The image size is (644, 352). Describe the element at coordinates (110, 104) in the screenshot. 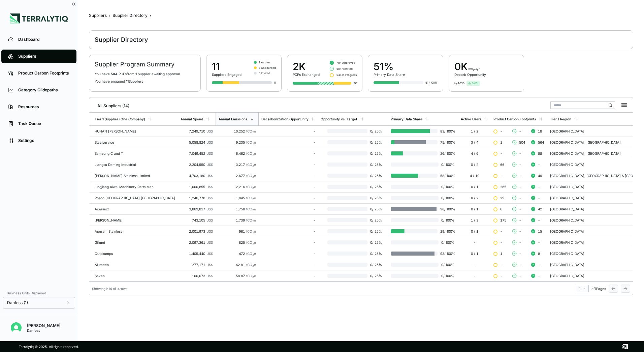

I see `div: All Suppliers (14)` at that location.